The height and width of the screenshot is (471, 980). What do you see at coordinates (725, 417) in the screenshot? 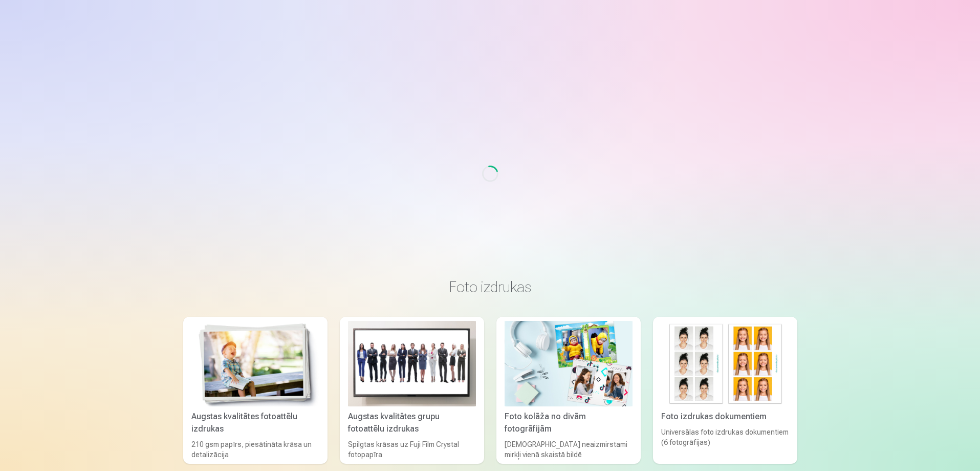
I see `div: Foto izdrukas dokumentiem` at bounding box center [725, 417].